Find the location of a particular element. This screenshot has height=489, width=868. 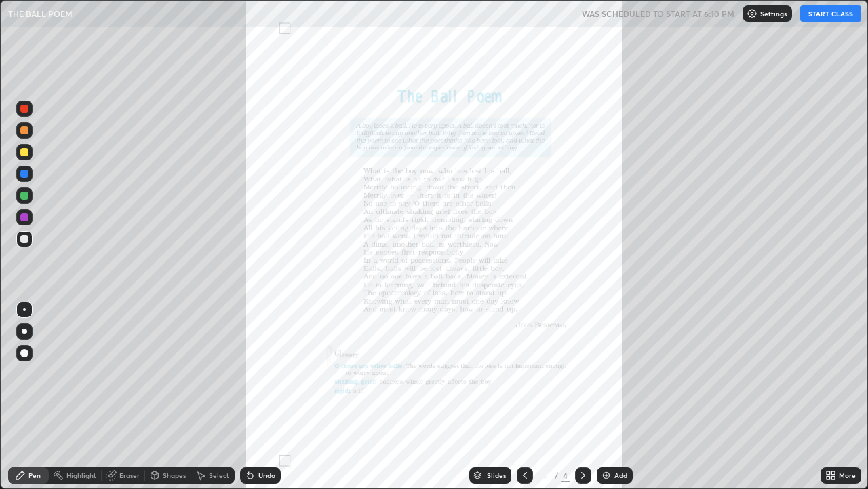

div: Eraser is located at coordinates (129, 475).